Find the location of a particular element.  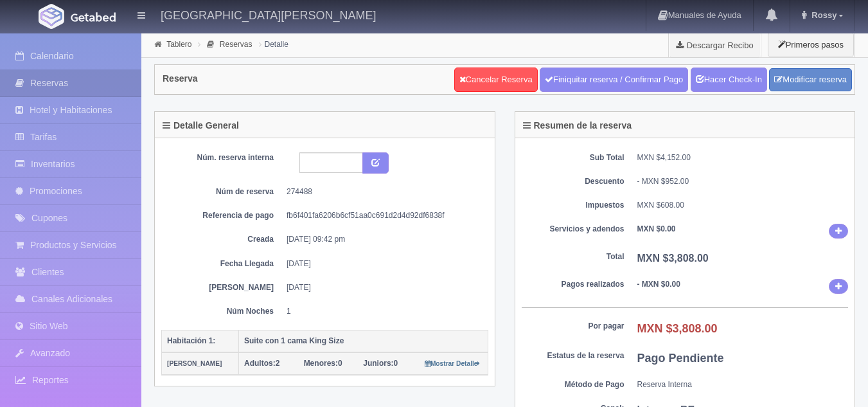

dd: MXN $4,152.00 is located at coordinates (742, 158).